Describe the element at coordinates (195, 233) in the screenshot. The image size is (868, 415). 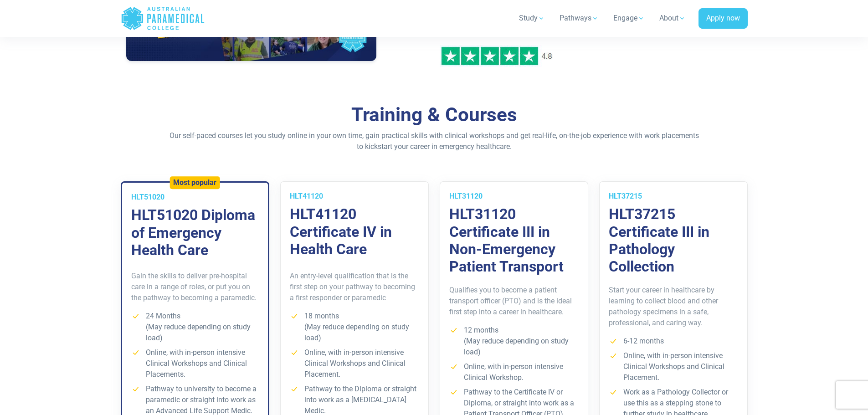
I see `h3: HLT51020 Diploma of Emergency Health Care` at that location.